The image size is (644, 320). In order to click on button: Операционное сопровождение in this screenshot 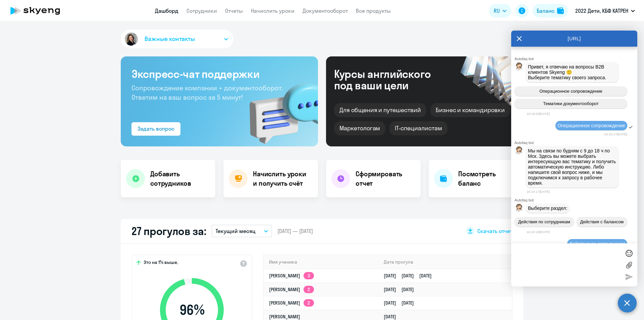, I will do `click(571, 91)`.